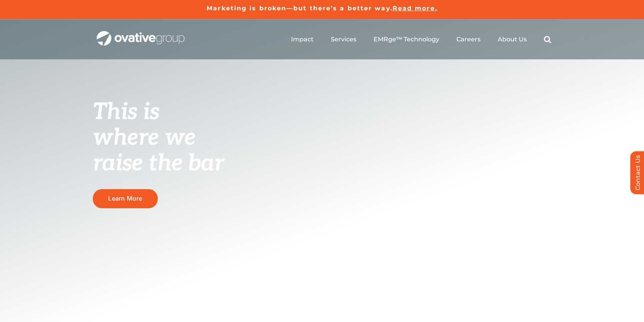 The image size is (644, 322). Describe the element at coordinates (140, 34) in the screenshot. I see `a: OG_Full_horizontal_WHT` at that location.